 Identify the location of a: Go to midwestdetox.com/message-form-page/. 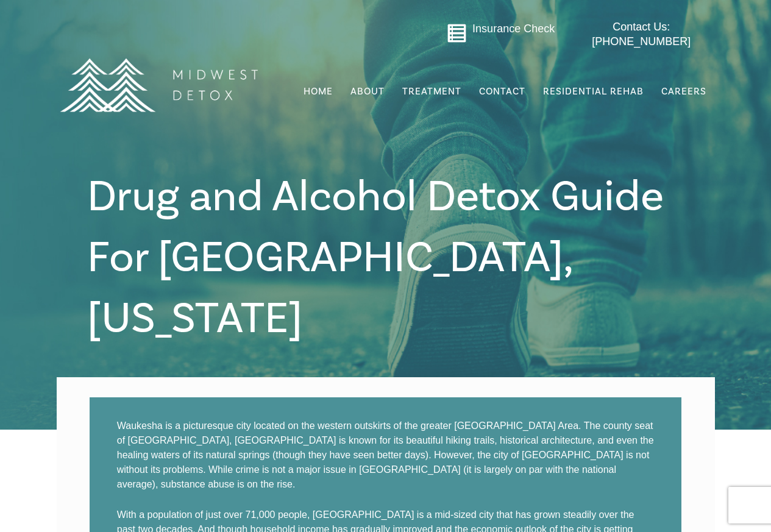
(456, 35).